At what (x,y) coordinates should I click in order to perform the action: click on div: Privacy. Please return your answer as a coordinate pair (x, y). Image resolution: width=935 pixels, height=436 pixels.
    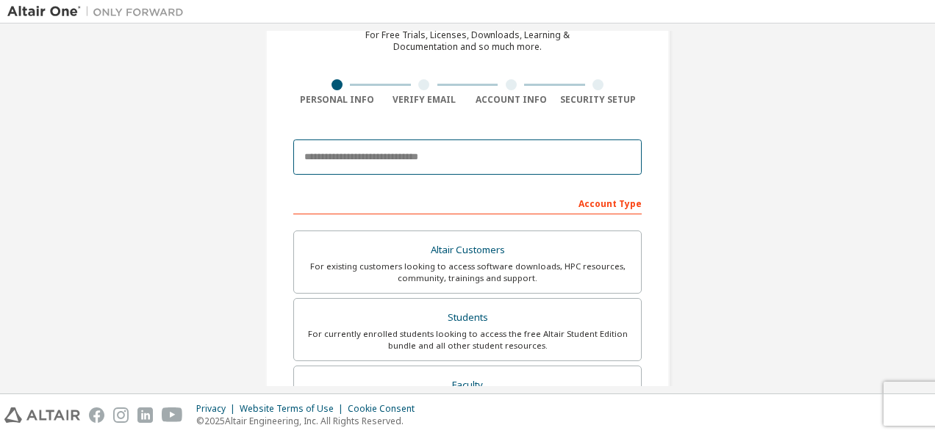
    Looking at the image, I should click on (217, 409).